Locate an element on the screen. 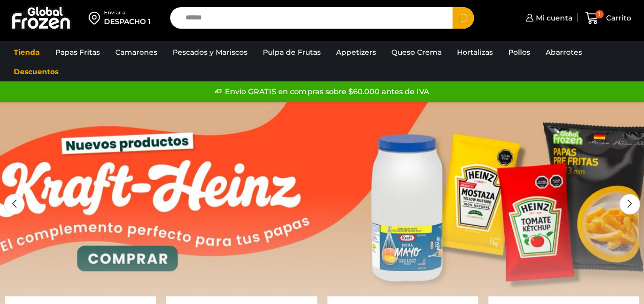 The image size is (644, 304). a: Mi cuenta is located at coordinates (548, 18).